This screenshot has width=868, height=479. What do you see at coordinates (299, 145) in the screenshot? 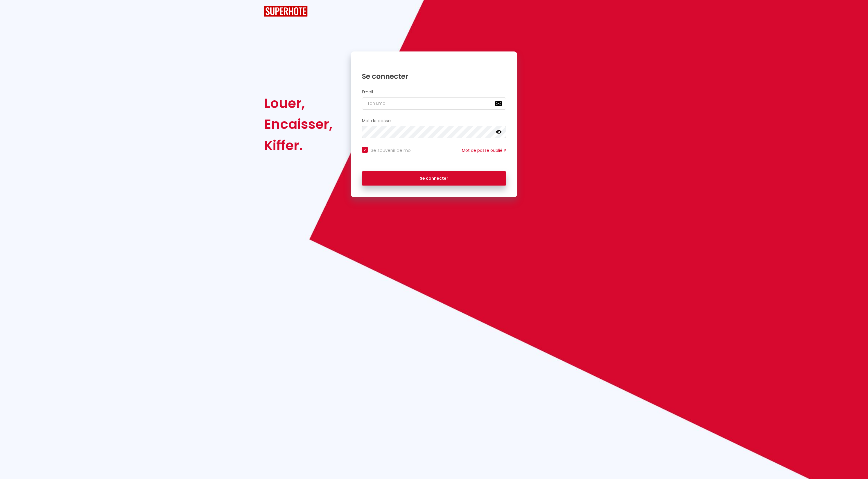
I see `div: Kiffer.` at bounding box center [299, 145].